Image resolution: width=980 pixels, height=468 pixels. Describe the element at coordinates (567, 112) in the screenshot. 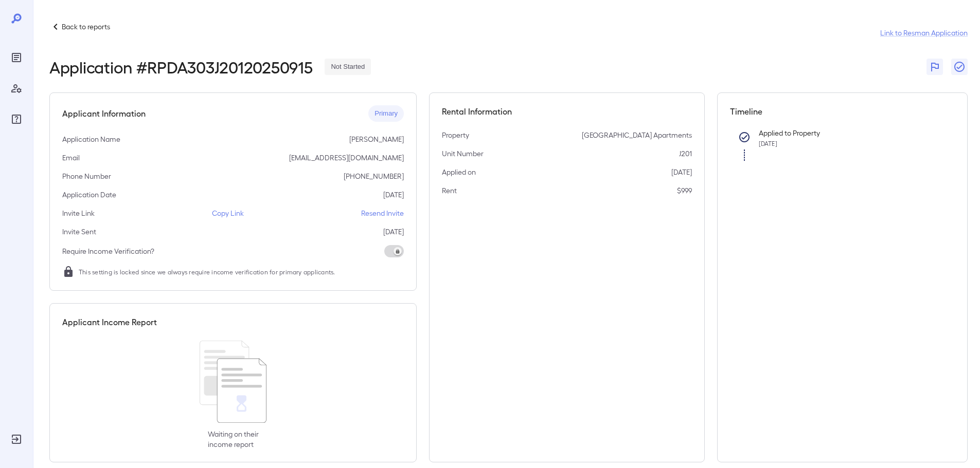

I see `h5: Rental Information` at that location.